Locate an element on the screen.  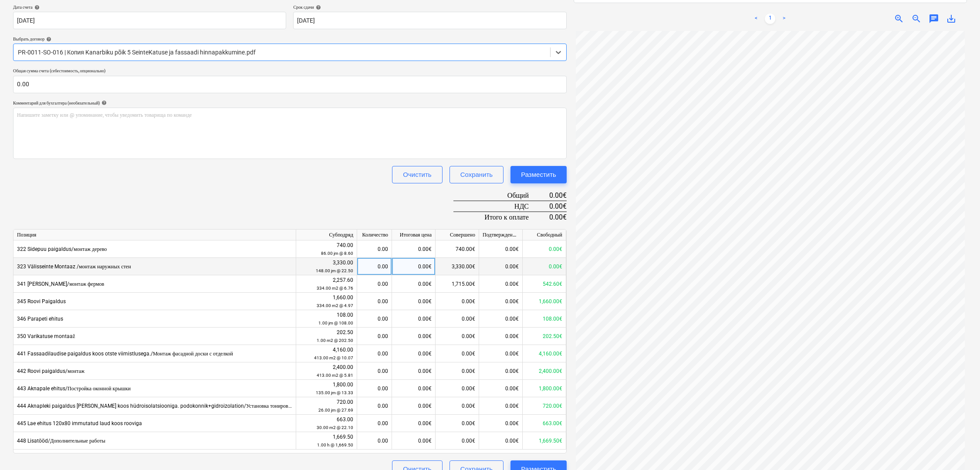
small: 334.00 m2 @ 6.76 is located at coordinates (335, 288).